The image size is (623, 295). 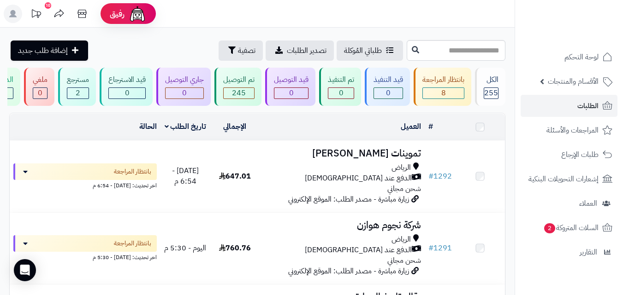 What do you see at coordinates (491, 80) in the screenshot?
I see `div: الكل` at bounding box center [491, 80].